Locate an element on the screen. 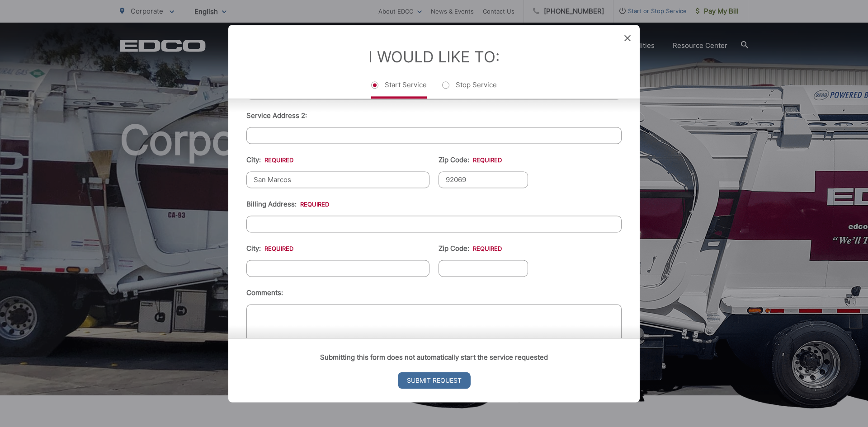 Image resolution: width=868 pixels, height=427 pixels. label: Stop Service is located at coordinates (469, 89).